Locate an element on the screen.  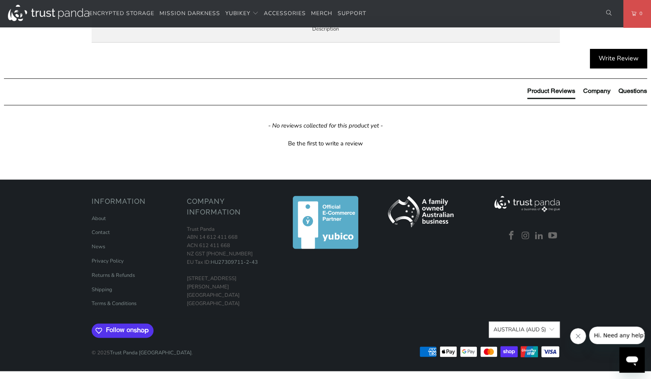
span: 0 is located at coordinates (640, 13).